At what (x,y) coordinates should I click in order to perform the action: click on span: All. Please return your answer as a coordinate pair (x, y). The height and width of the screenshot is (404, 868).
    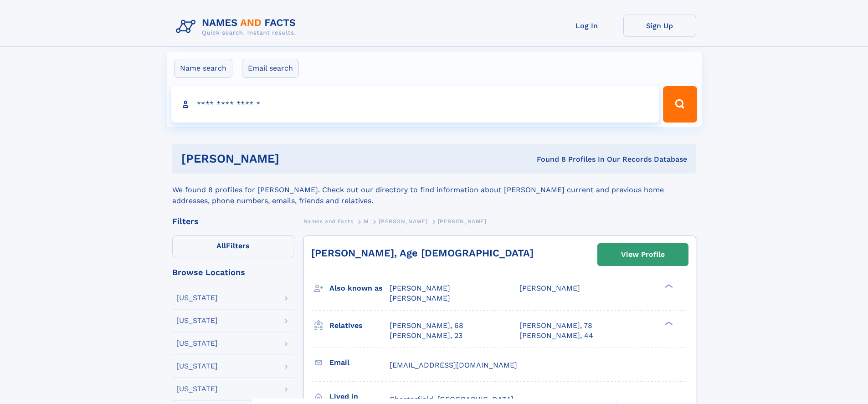
    Looking at the image, I should click on (221, 246).